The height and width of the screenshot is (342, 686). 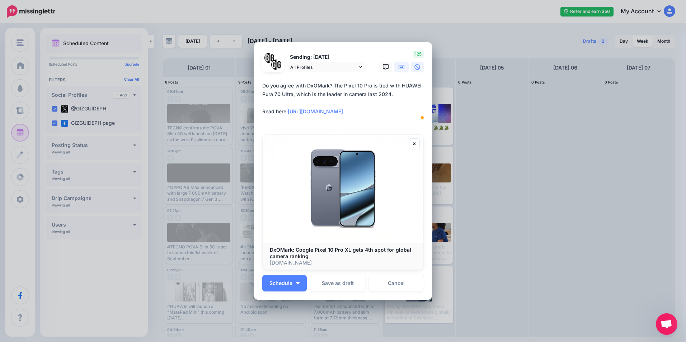 I want to click on div: Do you agree with DxOMark? The Pixel 10 Pro is tied with HUAWEI Pura 70 Ultra, which is the leade..., so click(x=345, y=99).